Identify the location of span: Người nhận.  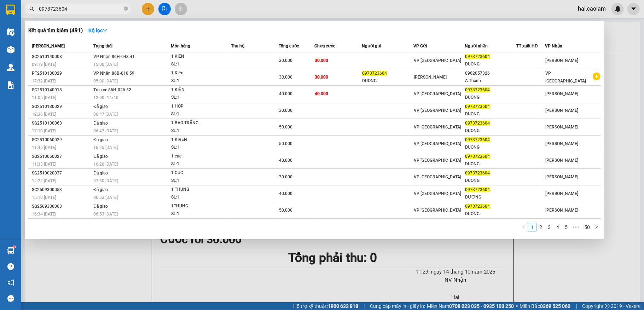
(476, 46).